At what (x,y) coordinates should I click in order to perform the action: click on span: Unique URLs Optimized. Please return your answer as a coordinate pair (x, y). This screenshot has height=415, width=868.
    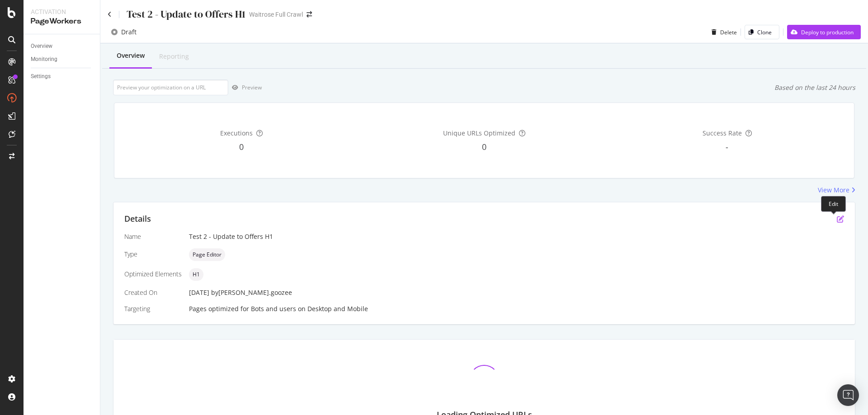
    Looking at the image, I should click on (479, 133).